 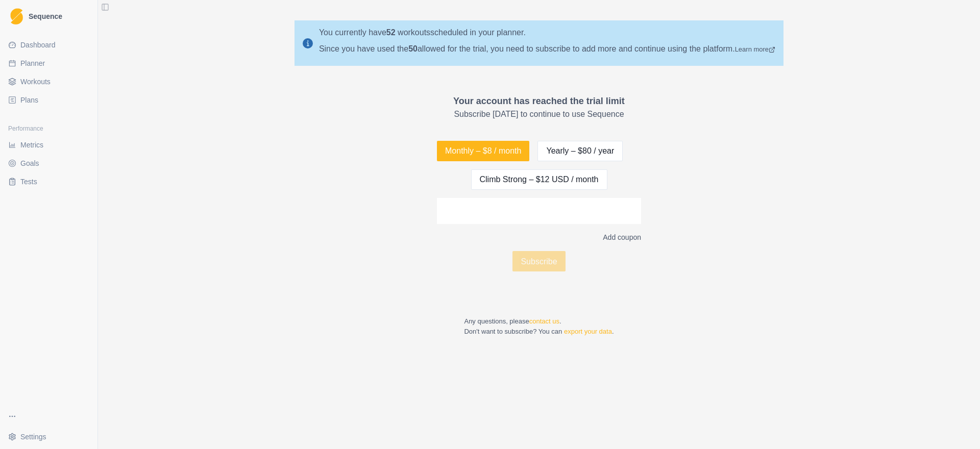 What do you see at coordinates (17, 17) in the screenshot?
I see `img: Logo` at bounding box center [17, 17].